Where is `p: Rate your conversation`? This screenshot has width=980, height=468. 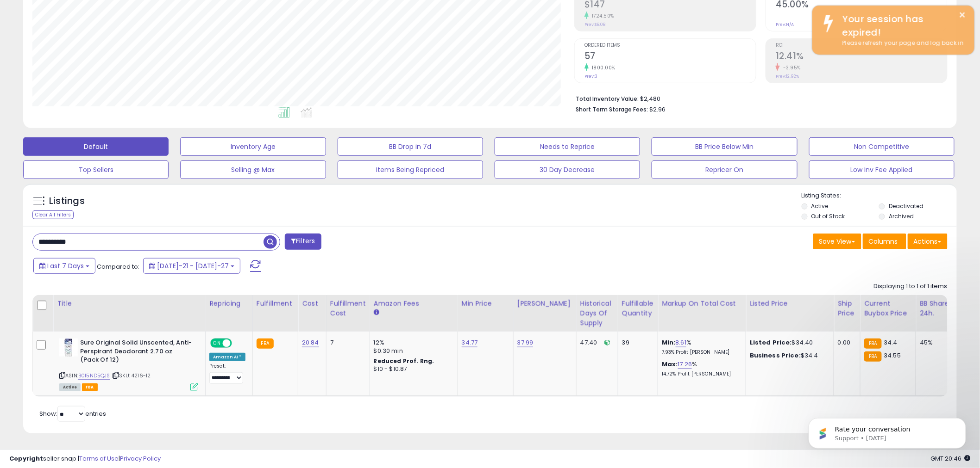
p: Rate your conversation is located at coordinates (100, 31).